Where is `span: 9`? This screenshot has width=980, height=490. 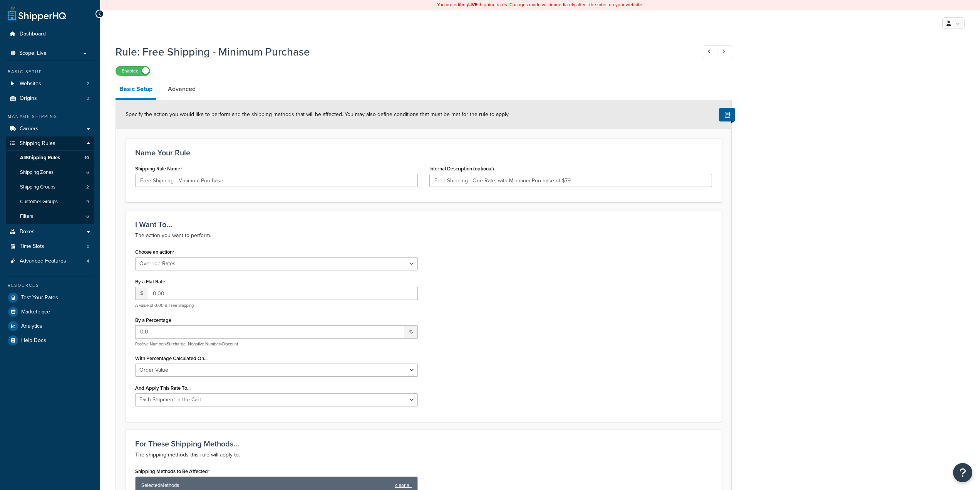 span: 9 is located at coordinates (88, 201).